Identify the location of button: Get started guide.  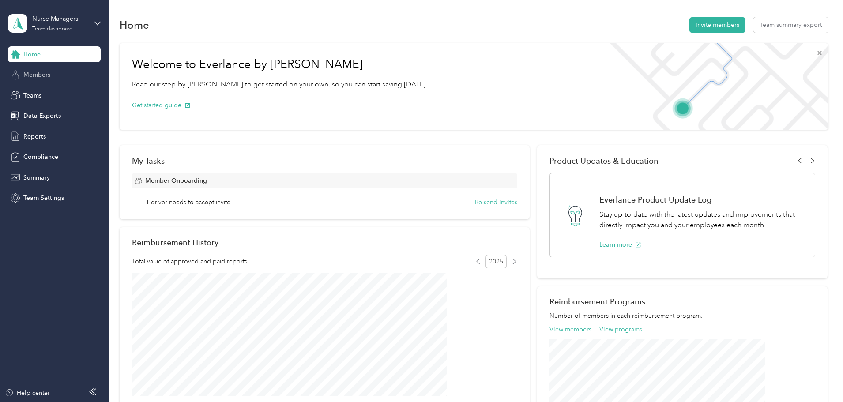
(161, 105).